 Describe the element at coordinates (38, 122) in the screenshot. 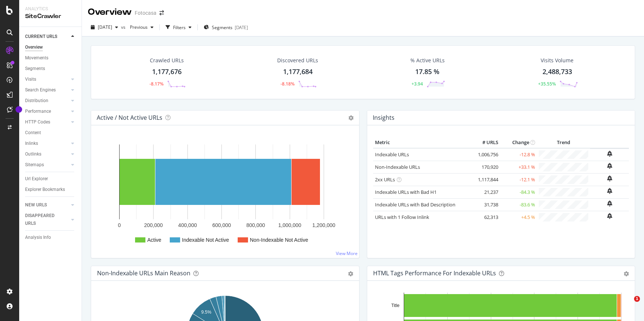

I see `div: HTTP Codes` at that location.